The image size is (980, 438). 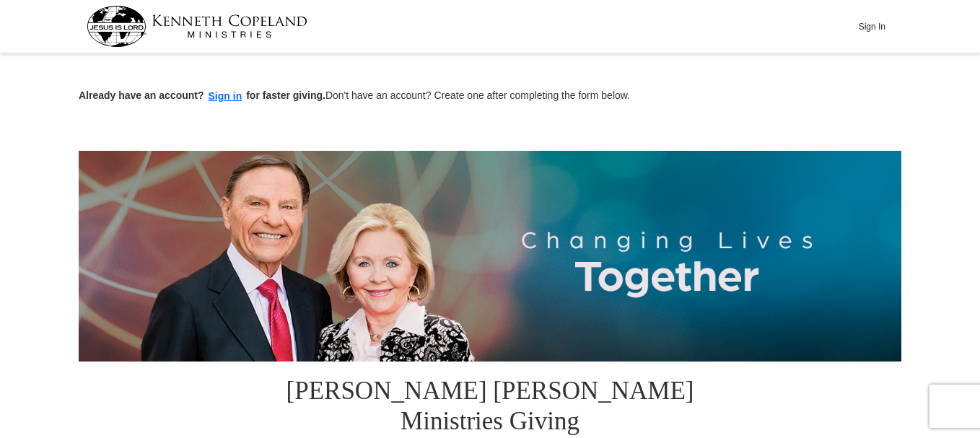 I want to click on button: Sign in, so click(x=225, y=96).